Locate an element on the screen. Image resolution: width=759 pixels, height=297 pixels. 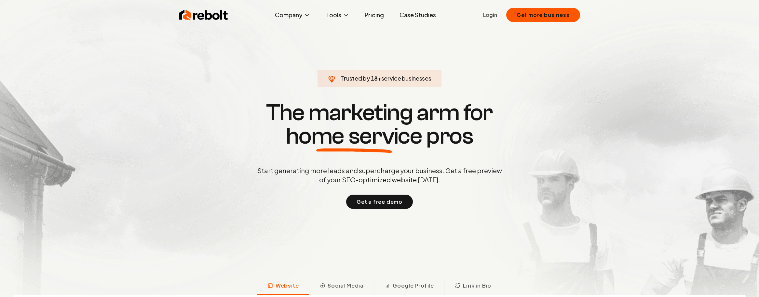
span: 18 is located at coordinates (374, 78).